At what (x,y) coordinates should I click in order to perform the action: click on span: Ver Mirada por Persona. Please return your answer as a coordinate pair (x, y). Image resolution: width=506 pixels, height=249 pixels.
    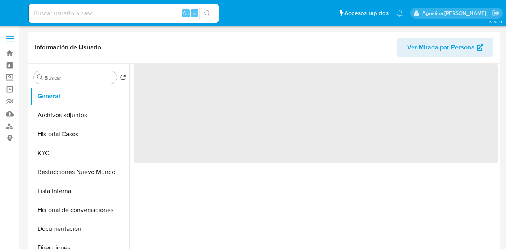
    Looking at the image, I should click on (441, 47).